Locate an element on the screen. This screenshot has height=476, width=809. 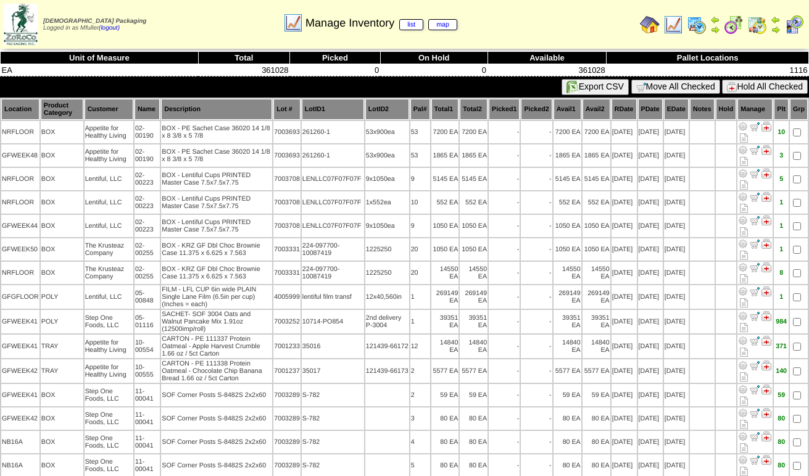
td: 261260-1 is located at coordinates (333, 156).